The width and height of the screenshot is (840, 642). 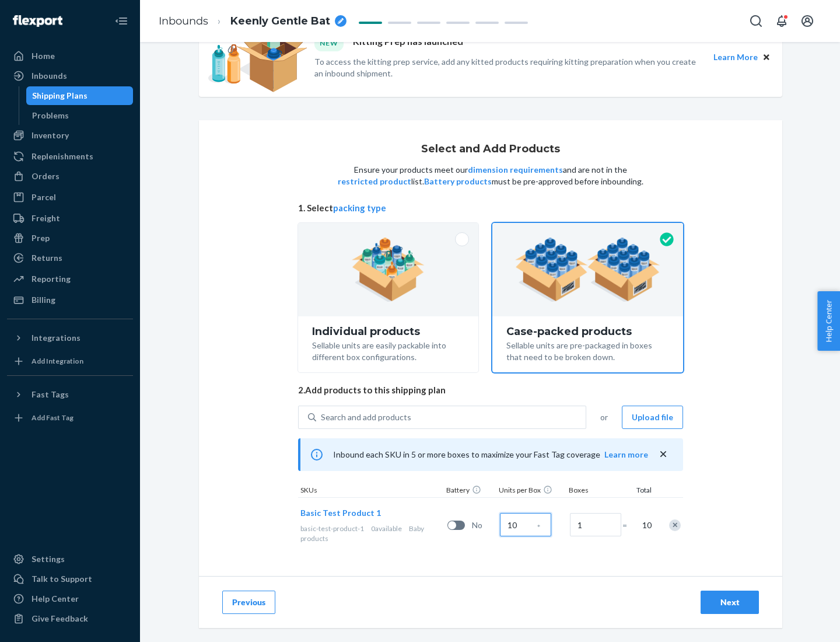 What do you see at coordinates (249, 602) in the screenshot?
I see `button: Previous` at bounding box center [249, 602].